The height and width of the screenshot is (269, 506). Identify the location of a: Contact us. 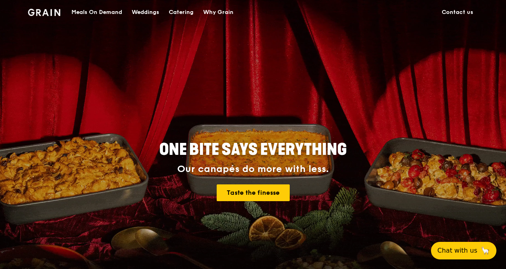
(457, 12).